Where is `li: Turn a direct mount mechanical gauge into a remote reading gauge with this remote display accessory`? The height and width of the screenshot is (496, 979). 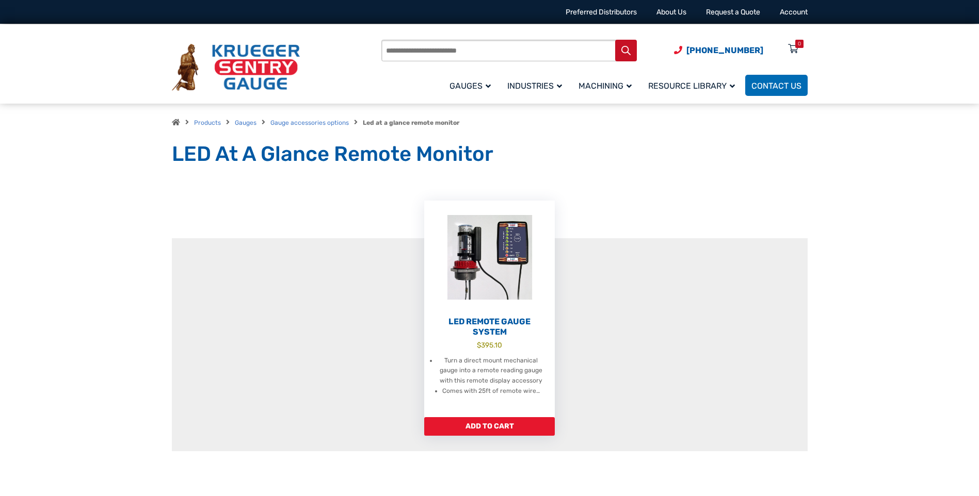 li: Turn a direct mount mechanical gauge into a remote reading gauge with this remote display accessory is located at coordinates (491, 371).